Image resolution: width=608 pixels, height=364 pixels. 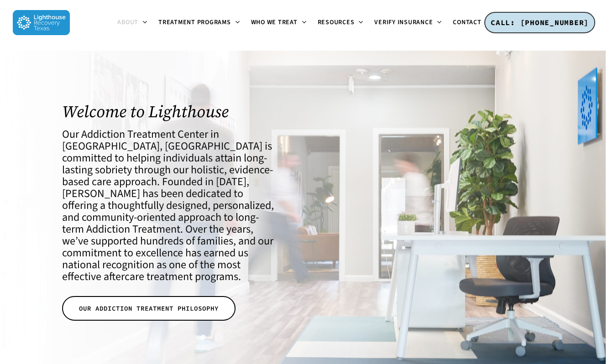 I want to click on h1: Welcome to Lighthouse, so click(x=170, y=112).